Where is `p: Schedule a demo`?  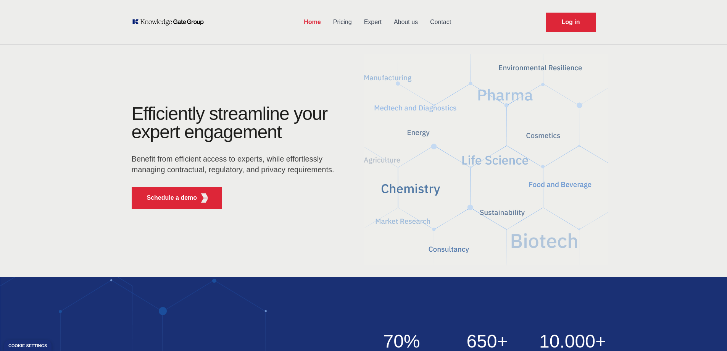
p: Schedule a demo is located at coordinates (172, 198).